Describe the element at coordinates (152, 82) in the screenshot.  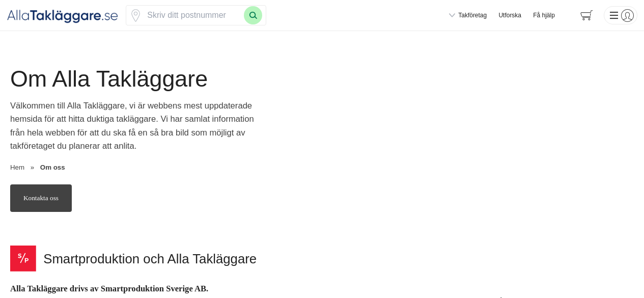
I see `h1: Om Alla Takläggare` at that location.